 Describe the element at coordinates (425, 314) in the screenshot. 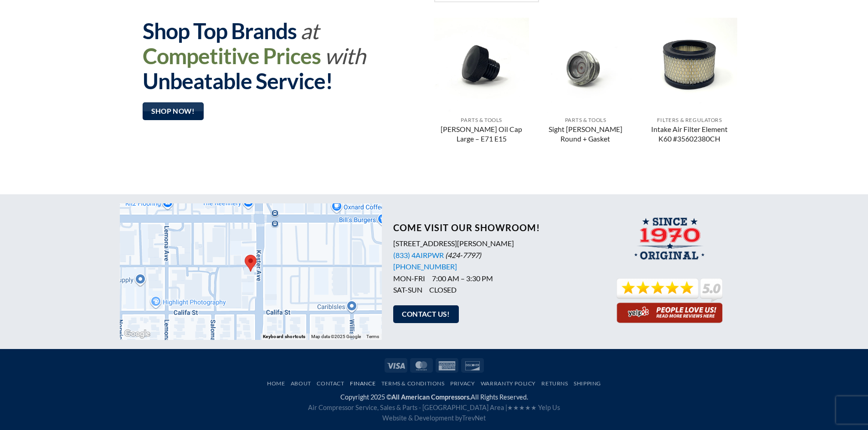

I see `span: Contact Us!` at that location.